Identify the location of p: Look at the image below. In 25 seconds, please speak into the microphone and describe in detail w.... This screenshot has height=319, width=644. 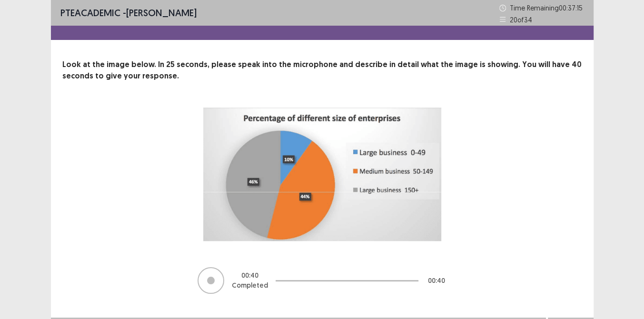
(322, 70).